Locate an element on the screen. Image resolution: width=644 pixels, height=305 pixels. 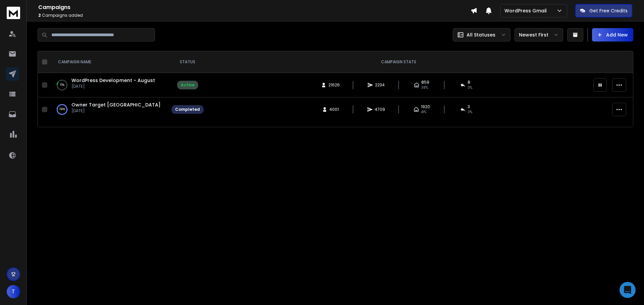
p: Get Free Credits is located at coordinates (608, 11).